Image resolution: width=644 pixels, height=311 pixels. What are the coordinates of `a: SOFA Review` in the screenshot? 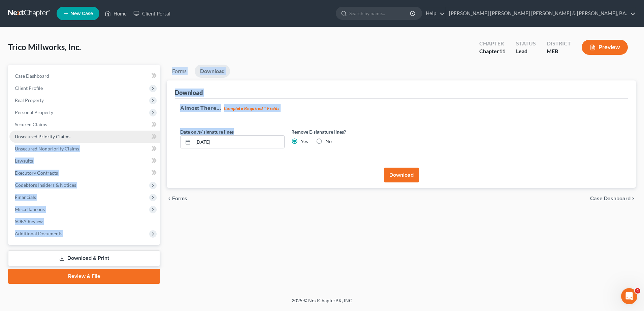 It's located at (85, 221).